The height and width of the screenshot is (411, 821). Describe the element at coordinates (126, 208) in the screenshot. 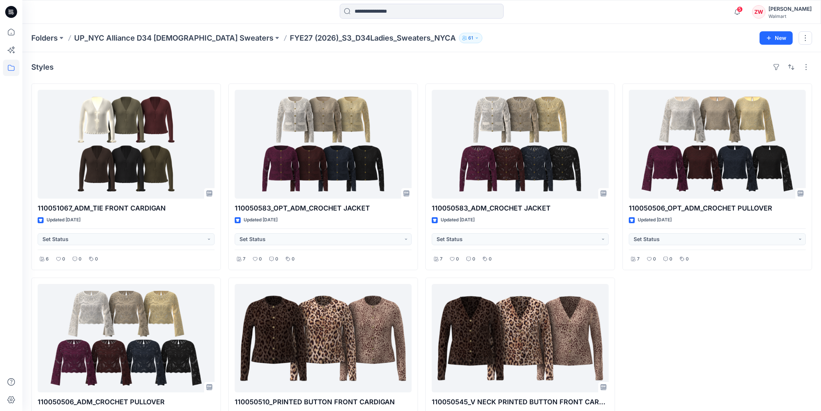

I see `p: 110051067_ADM_TIE FRONT CARDIGAN` at that location.